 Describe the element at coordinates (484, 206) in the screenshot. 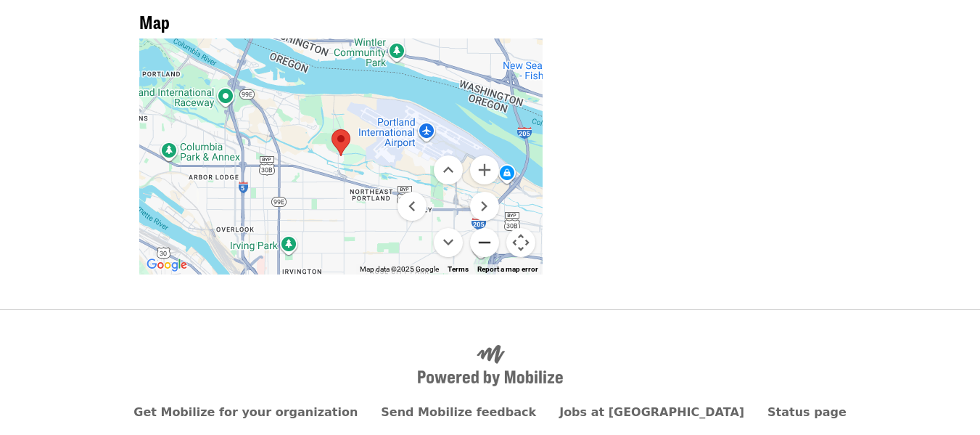

I see `button: Move right` at that location.